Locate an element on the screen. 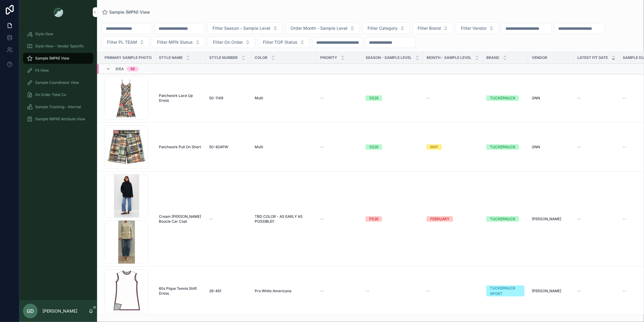  span: MONTH - SAMPLE LEVEL is located at coordinates (449, 58).